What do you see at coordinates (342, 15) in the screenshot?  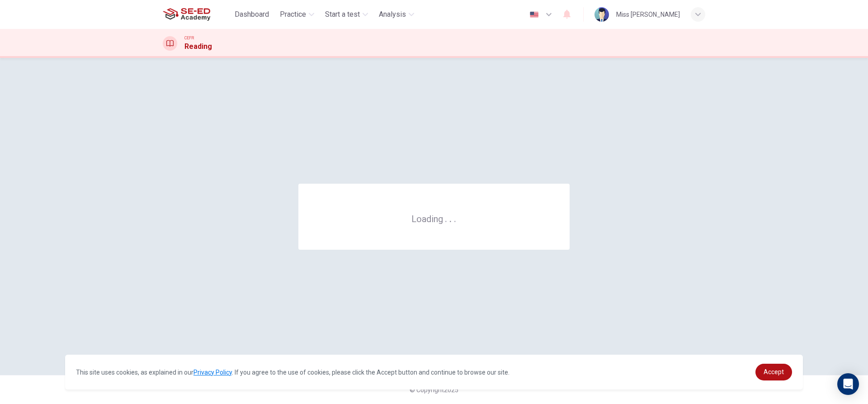 I see `span: Start a test` at bounding box center [342, 15].